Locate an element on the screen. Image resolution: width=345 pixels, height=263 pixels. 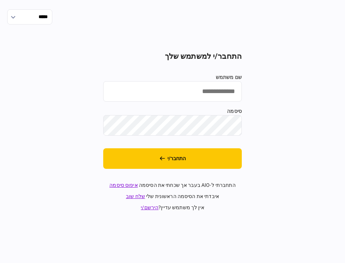
input: שם משתמש is located at coordinates (172, 91).